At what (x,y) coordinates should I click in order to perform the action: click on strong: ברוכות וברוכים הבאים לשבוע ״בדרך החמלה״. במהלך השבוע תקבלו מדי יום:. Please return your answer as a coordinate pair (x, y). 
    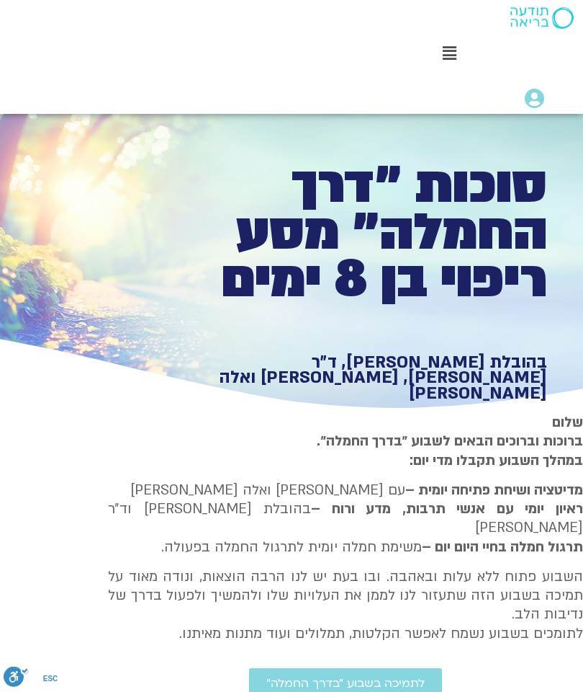
    Looking at the image, I should click on (450, 450).